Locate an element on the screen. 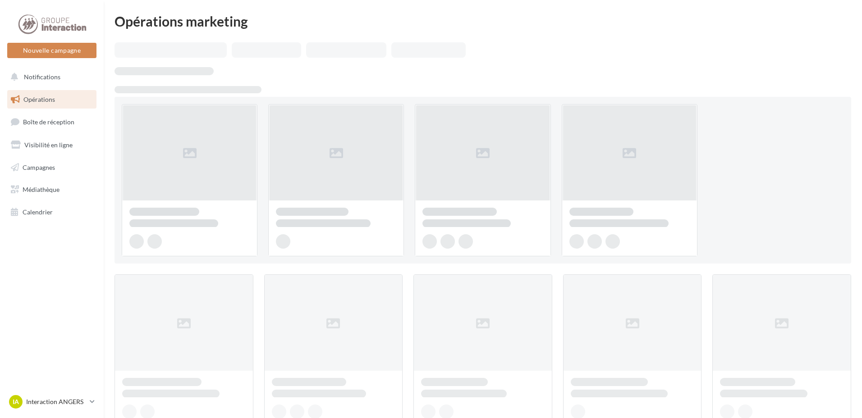  div: Opérations marketing is located at coordinates (483, 21).